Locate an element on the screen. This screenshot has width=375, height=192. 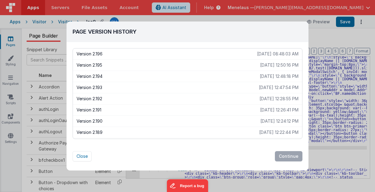
p: Version 2.193 is located at coordinates (168, 87).